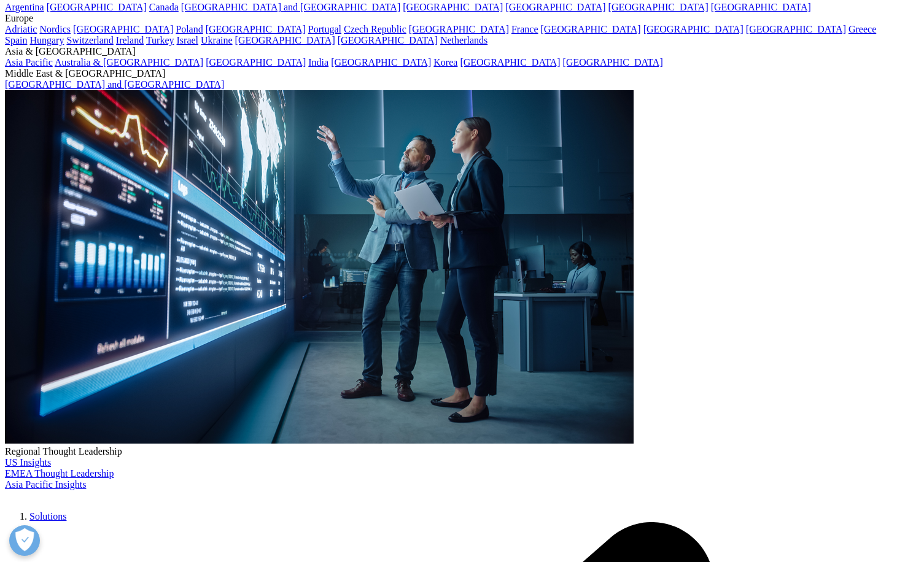 This screenshot has width=924, height=562. What do you see at coordinates (525, 29) in the screenshot?
I see `a: France` at bounding box center [525, 29].